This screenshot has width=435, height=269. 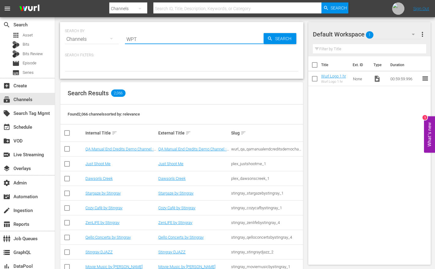 I want to click on a: Wurl Logo 1 hr, so click(x=334, y=76).